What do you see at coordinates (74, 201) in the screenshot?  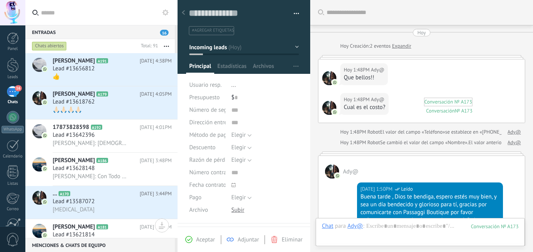 I see `span: Lead #13587072` at bounding box center [74, 201].